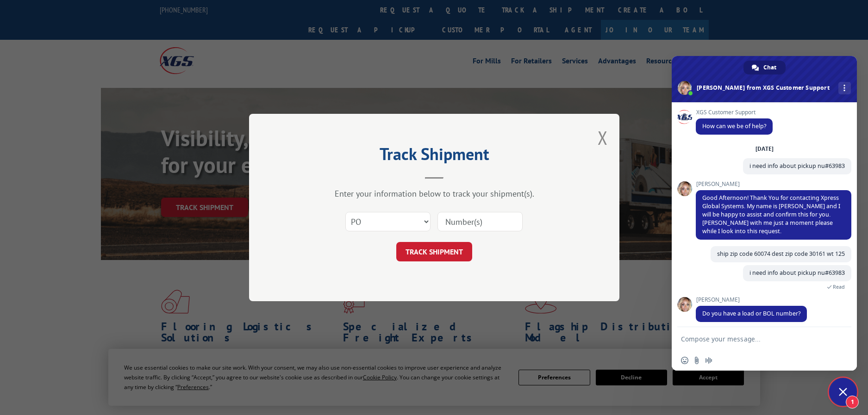 This screenshot has height=415, width=868. I want to click on input: Number(s), so click(480, 222).